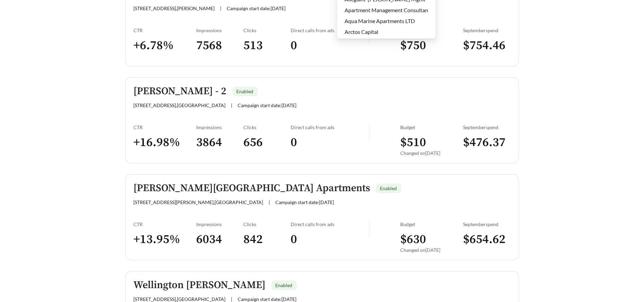 This screenshot has width=644, height=302. What do you see at coordinates (165, 45) in the screenshot?
I see `h3: + 6.78 %` at bounding box center [165, 45].